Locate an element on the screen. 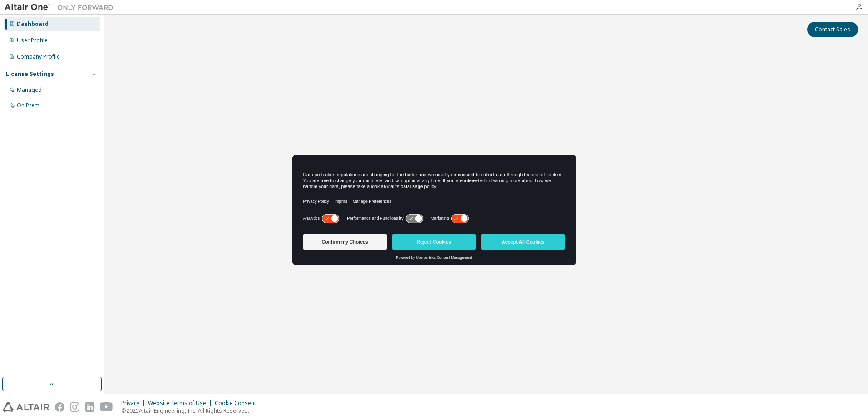 This screenshot has height=420, width=868. div: License Settings is located at coordinates (30, 74).